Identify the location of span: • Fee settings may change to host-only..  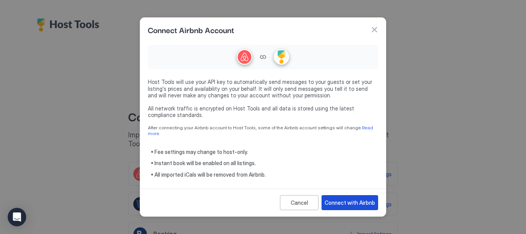
(264, 152).